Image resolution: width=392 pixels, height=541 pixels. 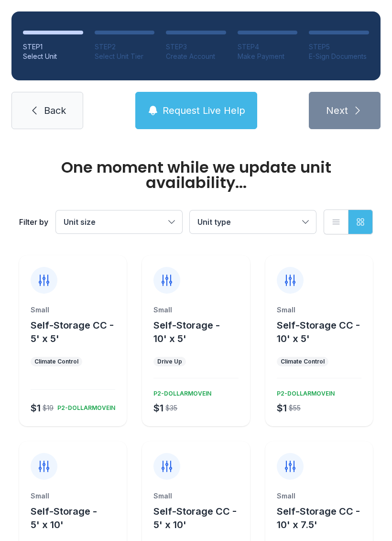 What do you see at coordinates (268, 47) in the screenshot?
I see `div: STEP 4` at bounding box center [268, 47].